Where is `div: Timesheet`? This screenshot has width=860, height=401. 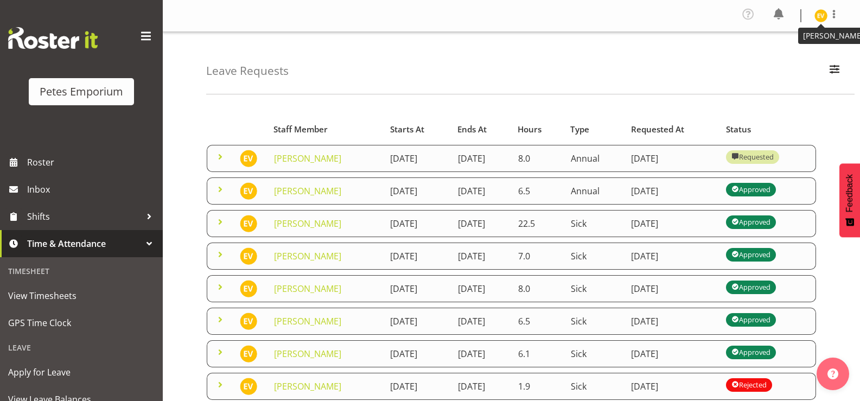 div: Timesheet is located at coordinates (81, 271).